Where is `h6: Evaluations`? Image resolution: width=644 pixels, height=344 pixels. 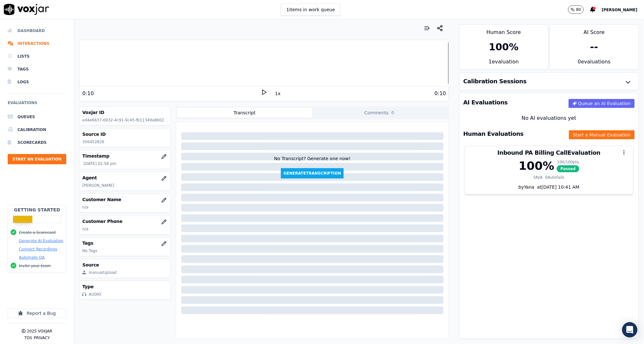 h6: Evaluations is located at coordinates (37, 105).